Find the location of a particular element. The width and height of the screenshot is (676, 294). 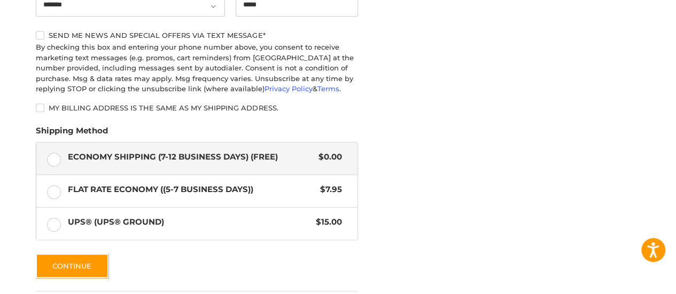

a: Terms is located at coordinates (328, 89).